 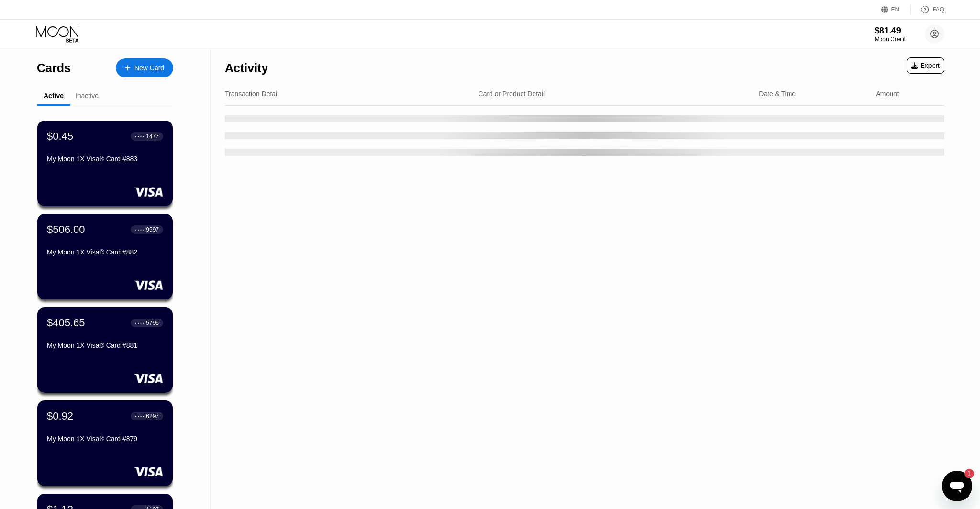 What do you see at coordinates (888, 94) in the screenshot?
I see `div: Amount` at bounding box center [888, 94].